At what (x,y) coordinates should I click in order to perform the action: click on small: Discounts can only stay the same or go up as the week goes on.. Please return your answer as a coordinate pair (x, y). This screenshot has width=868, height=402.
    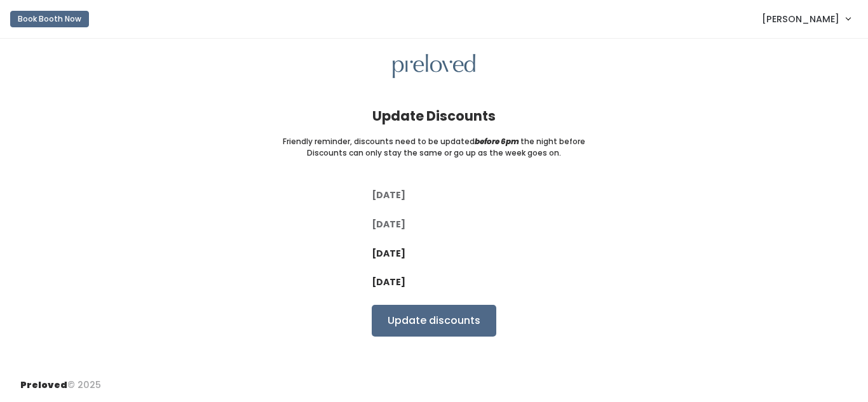
    Looking at the image, I should click on (434, 153).